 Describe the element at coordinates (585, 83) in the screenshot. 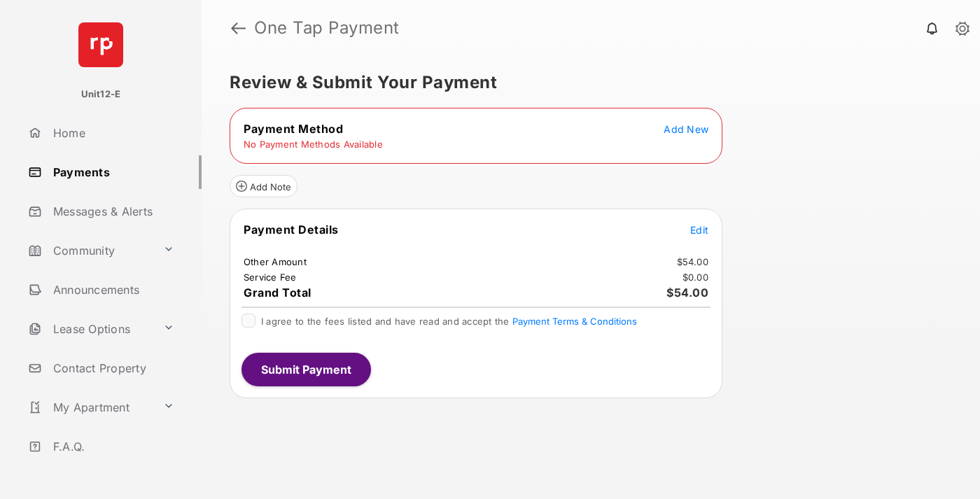

I see `h5: Review & Submit Your Payment` at that location.